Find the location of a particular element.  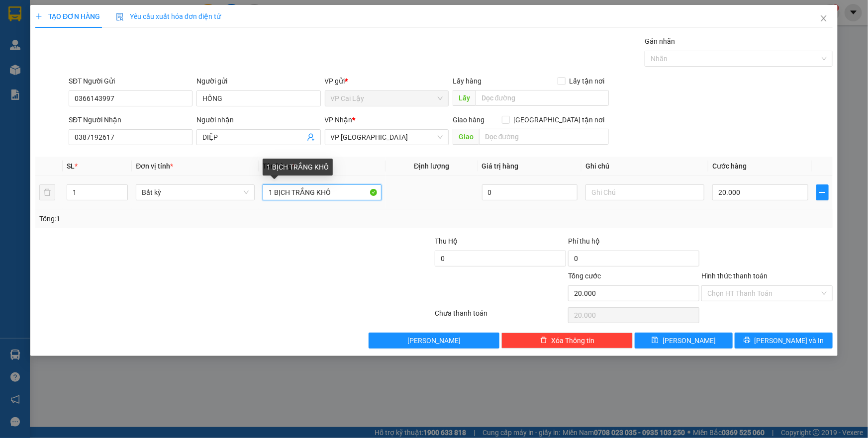

span: Xóa Thông tin is located at coordinates (573, 340).